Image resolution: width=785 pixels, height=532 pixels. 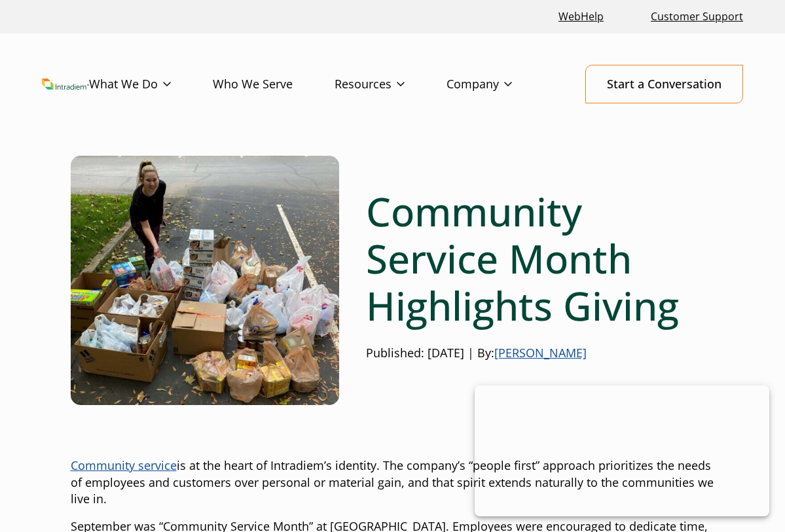 What do you see at coordinates (697, 16) in the screenshot?
I see `a: Customer Support` at bounding box center [697, 16].